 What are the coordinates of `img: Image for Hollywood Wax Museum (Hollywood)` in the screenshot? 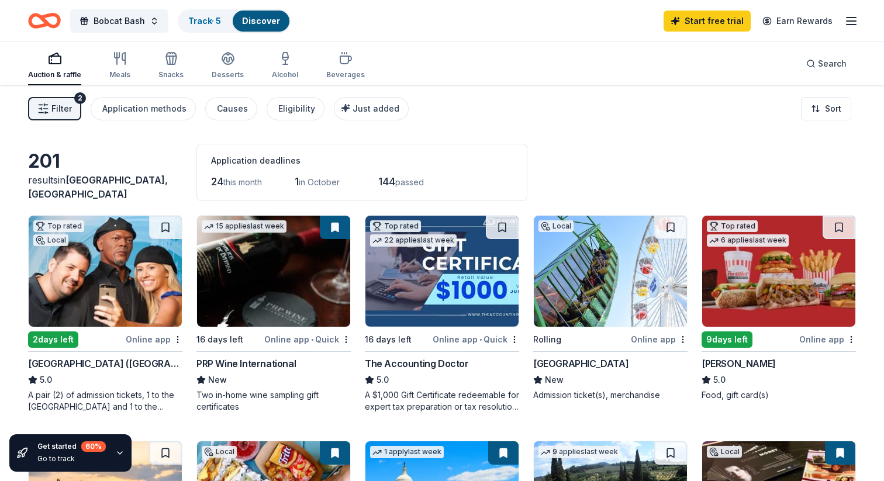 It's located at (105, 271).